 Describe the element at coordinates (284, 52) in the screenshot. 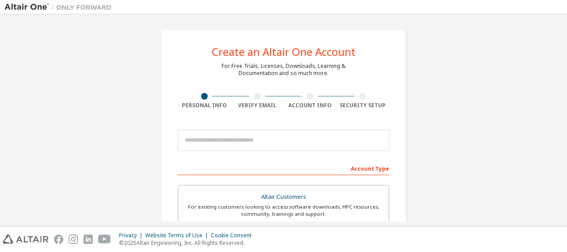

I see `div: Create an Altair One Account` at that location.